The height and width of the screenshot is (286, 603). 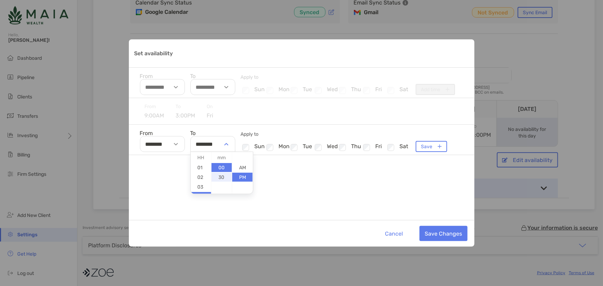 I want to click on label: To, so click(x=213, y=133).